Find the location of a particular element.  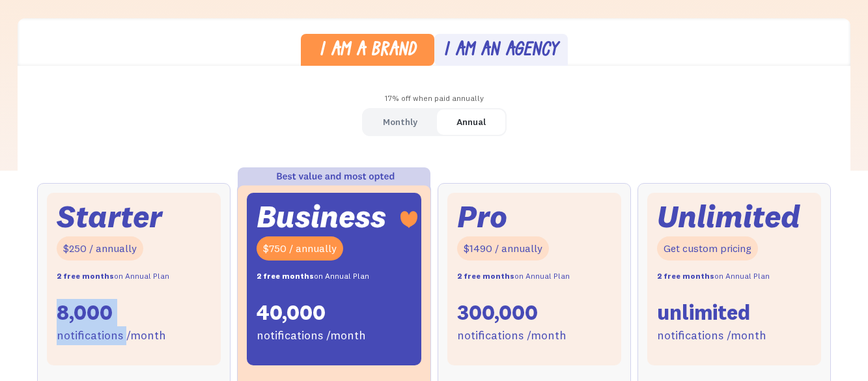

div: Monthly is located at coordinates (399, 122).